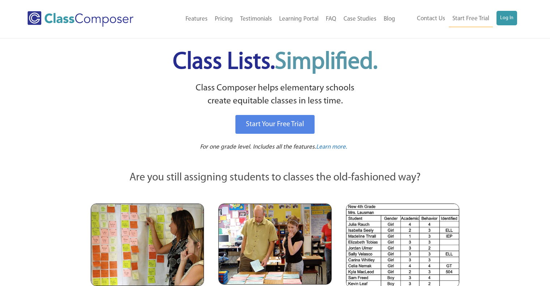  I want to click on p: Are you still assigning students to classes the old-fashioned way?, so click(275, 178).